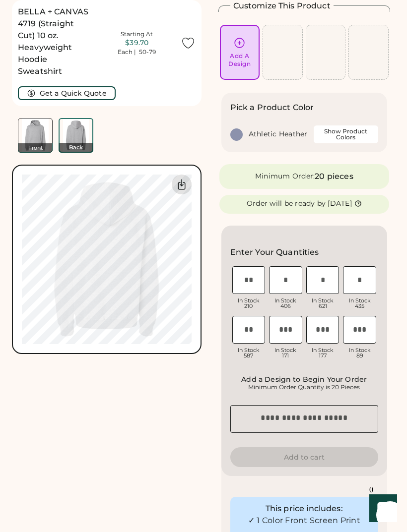  Describe the element at coordinates (304, 457) in the screenshot. I see `button: Add to cart` at that location.